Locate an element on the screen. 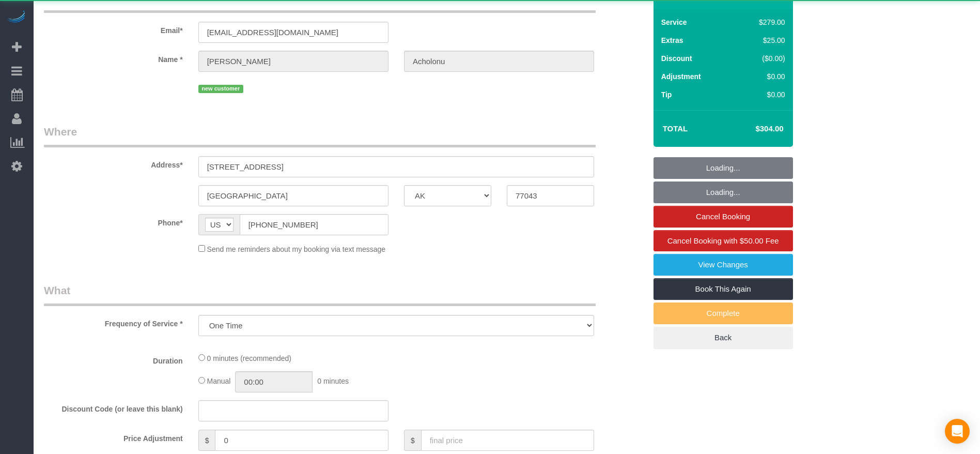 Image resolution: width=980 pixels, height=454 pixels. div: $25.00 is located at coordinates (761, 41).